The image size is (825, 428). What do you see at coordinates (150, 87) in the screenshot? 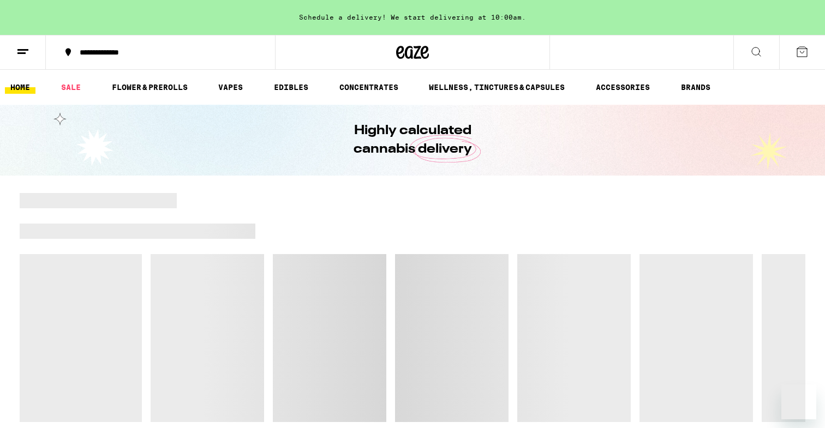
I see `a: FLOWER & PREROLLS` at bounding box center [150, 87].